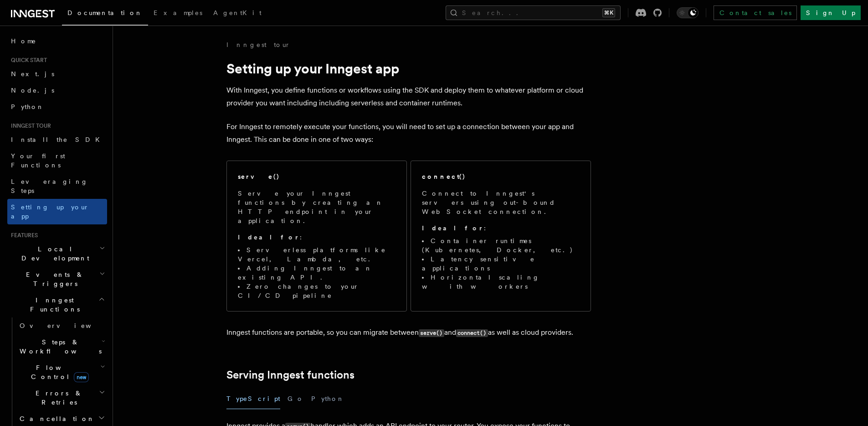 The image size is (868, 426). I want to click on button: Inngest Functions, so click(57, 305).